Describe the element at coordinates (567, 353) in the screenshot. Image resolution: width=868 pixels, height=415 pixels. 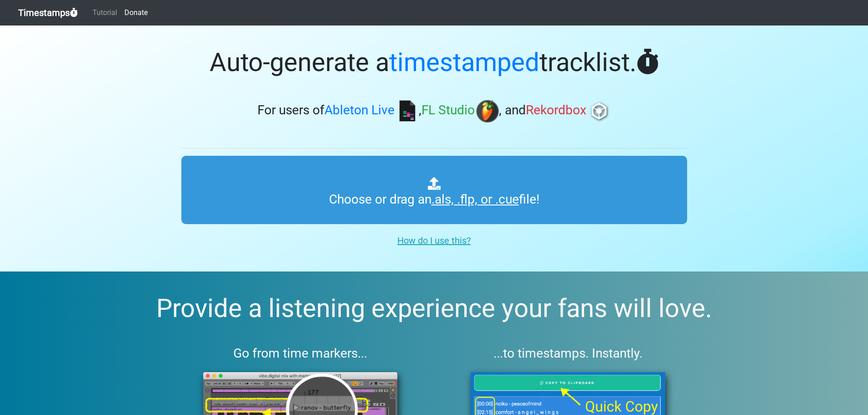
I see `h3: ...to timestamps. Instantly.` at that location.